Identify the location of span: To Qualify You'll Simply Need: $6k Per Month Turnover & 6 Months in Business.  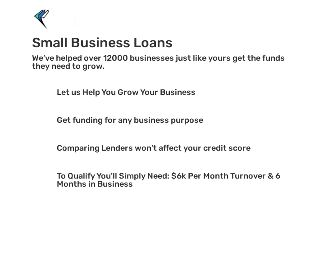
(168, 180).